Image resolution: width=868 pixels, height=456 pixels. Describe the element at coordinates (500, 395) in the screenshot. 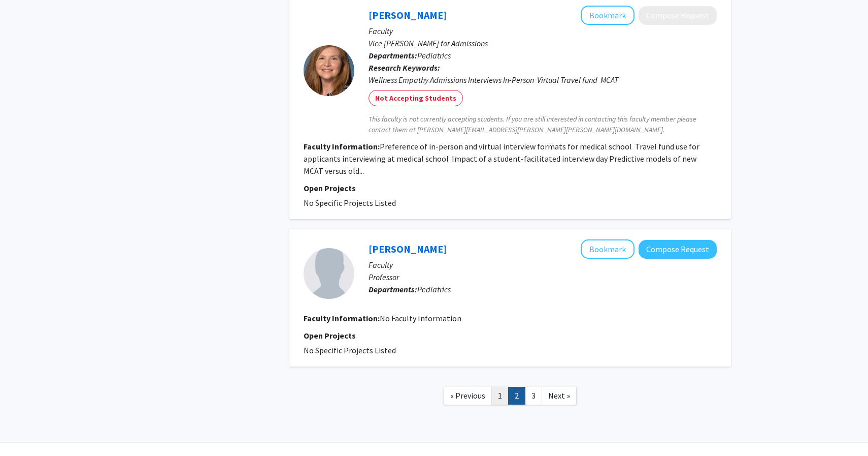

I see `a: 1` at that location.